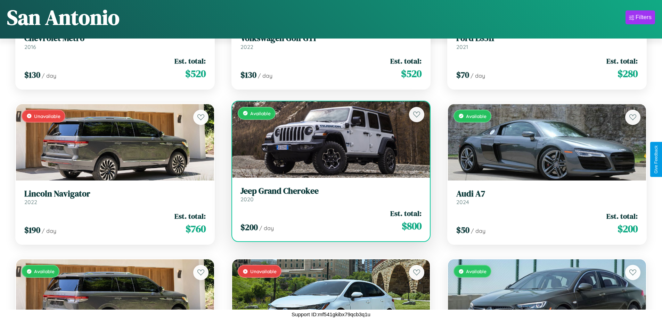 This screenshot has height=319, width=662. I want to click on h3: Audi A7, so click(547, 194).